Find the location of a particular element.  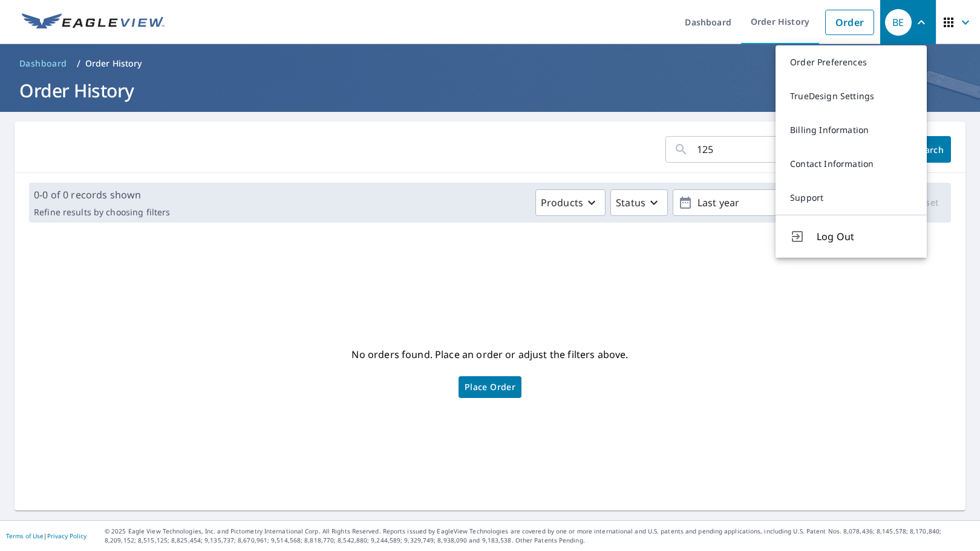

nav: breadcrumb is located at coordinates (490, 63).